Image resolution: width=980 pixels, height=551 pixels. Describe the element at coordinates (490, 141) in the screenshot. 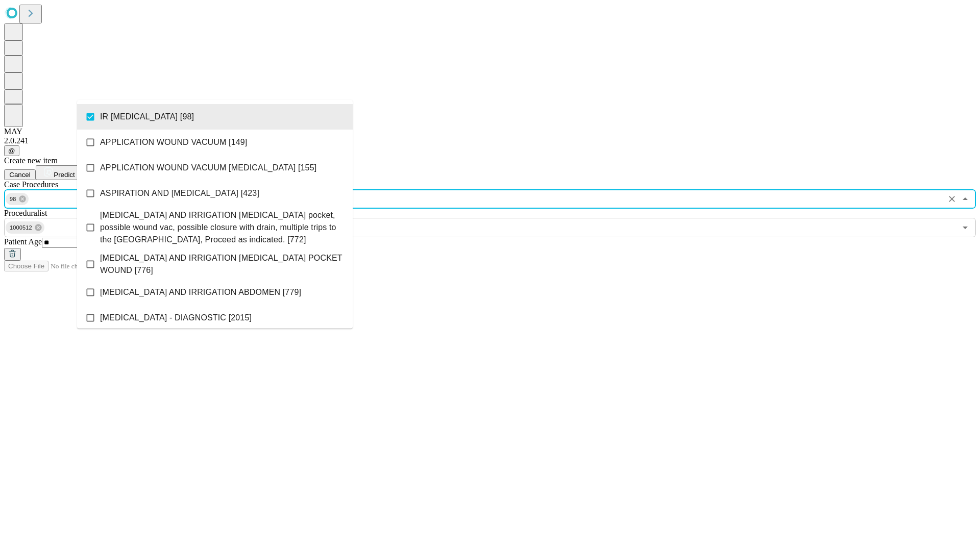

I see `div: 2.0.241` at that location.